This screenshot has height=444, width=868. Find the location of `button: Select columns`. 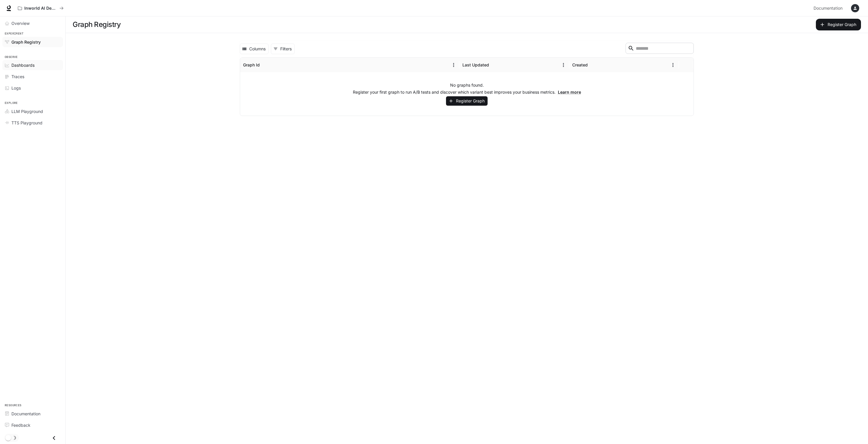

button: Select columns is located at coordinates (254, 49).